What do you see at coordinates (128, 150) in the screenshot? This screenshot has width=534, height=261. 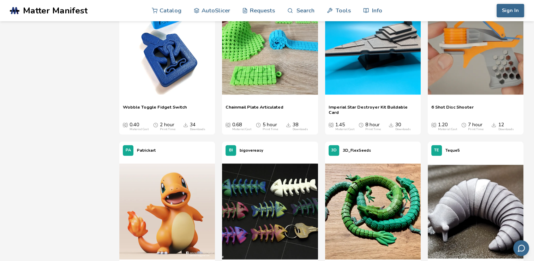 I see `span: PA` at bounding box center [128, 150].